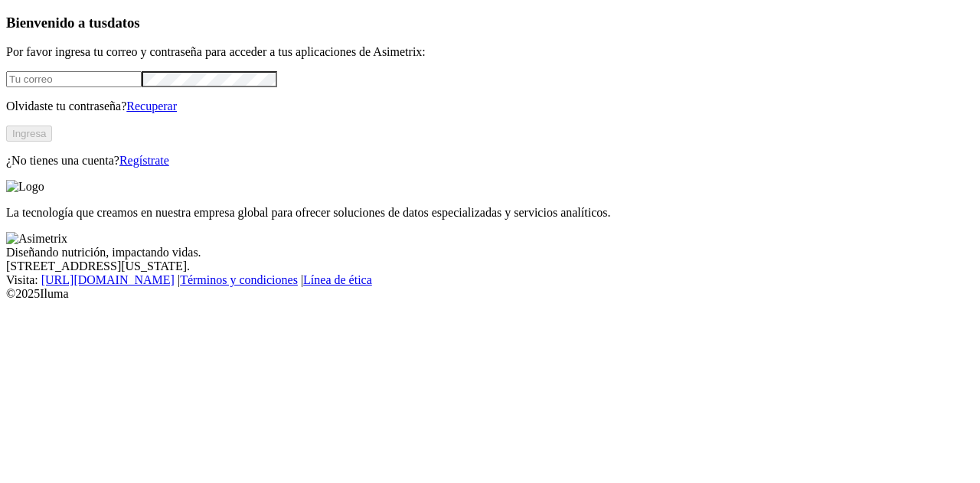 Image resolution: width=980 pixels, height=483 pixels. I want to click on img: Asimetrix, so click(37, 239).